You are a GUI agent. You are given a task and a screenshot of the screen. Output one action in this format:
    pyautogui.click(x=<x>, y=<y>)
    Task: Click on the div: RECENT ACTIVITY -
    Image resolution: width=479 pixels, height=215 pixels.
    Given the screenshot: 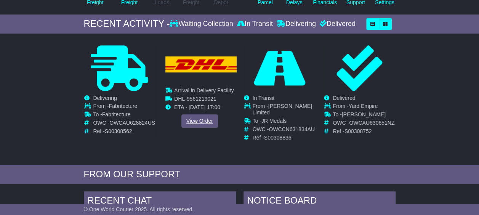 What is the action you would take?
    pyautogui.click(x=127, y=24)
    